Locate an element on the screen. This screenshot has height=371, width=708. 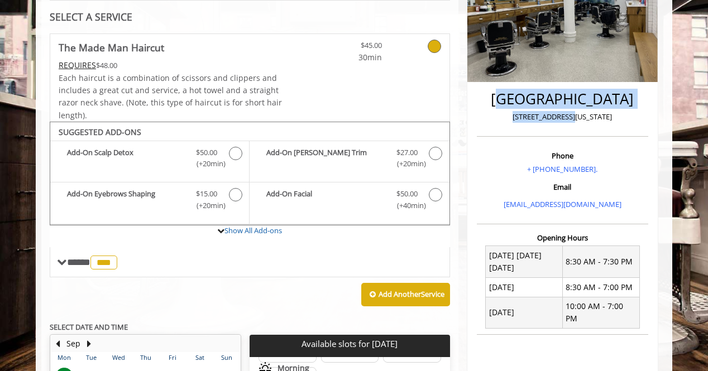
span: This service needs some Advance to be paid before we block your appointment is located at coordinates (77, 65).